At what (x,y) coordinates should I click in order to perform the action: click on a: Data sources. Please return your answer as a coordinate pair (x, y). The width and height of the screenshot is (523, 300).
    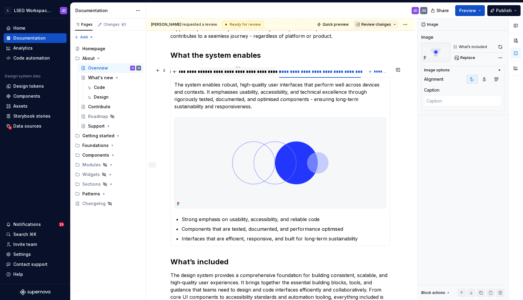
    Looking at the image, I should click on (35, 126).